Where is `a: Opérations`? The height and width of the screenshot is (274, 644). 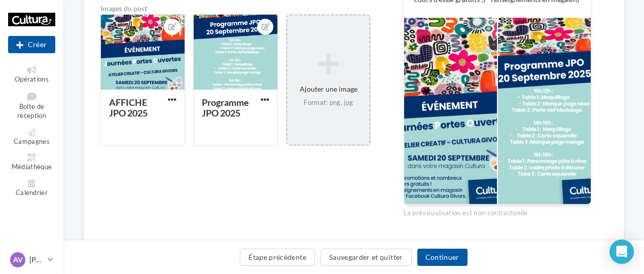 a: Opérations is located at coordinates (31, 75).